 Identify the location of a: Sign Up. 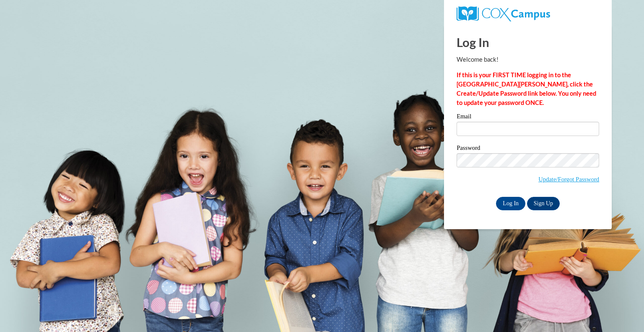
(543, 204).